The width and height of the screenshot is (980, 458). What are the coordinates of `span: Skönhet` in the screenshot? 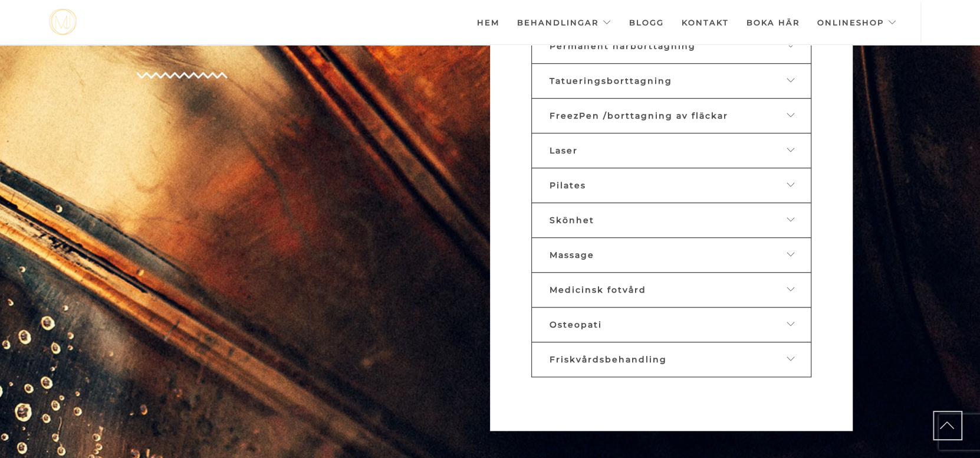 It's located at (572, 220).